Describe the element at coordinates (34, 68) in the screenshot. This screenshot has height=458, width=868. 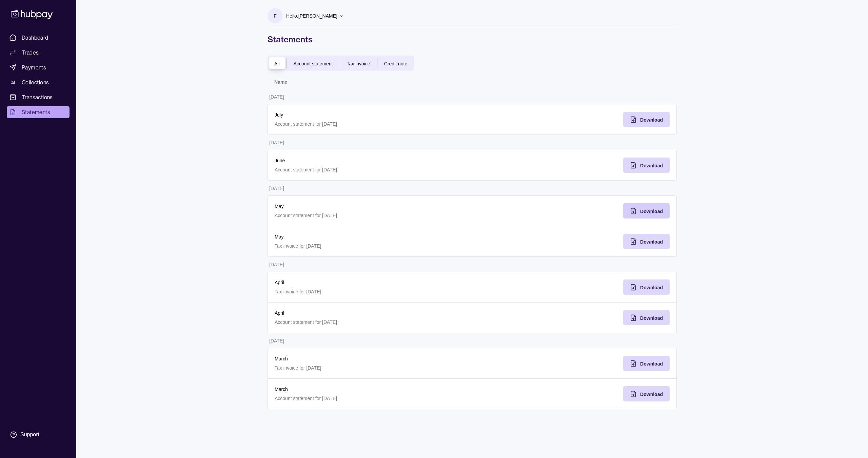
I see `span: Payments` at that location.